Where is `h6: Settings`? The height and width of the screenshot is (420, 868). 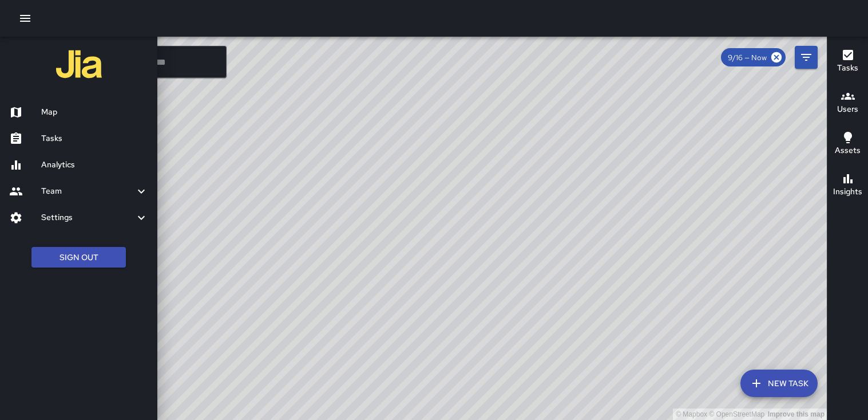 h6: Settings is located at coordinates (88, 218).